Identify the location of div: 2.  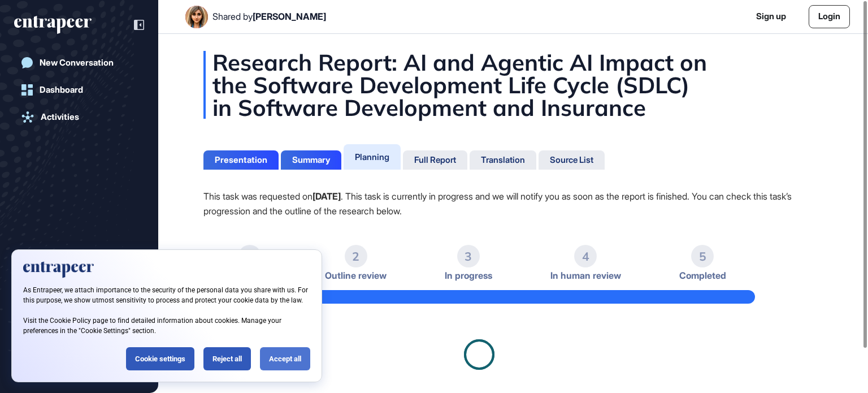
(356, 256).